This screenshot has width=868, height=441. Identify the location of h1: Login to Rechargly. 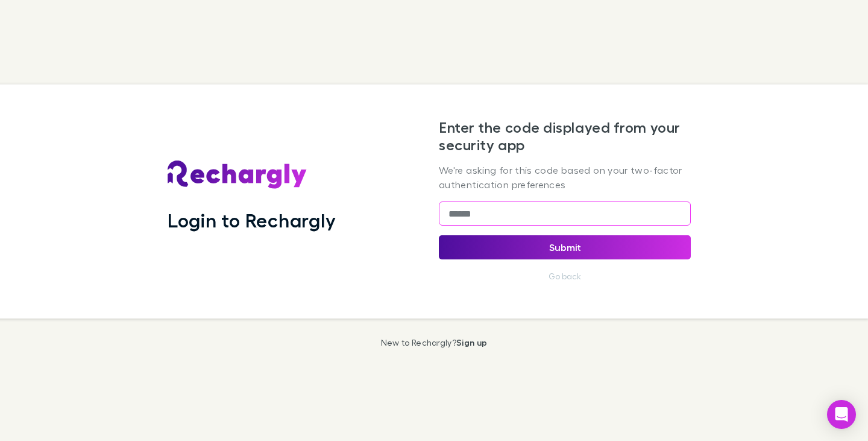
(252, 220).